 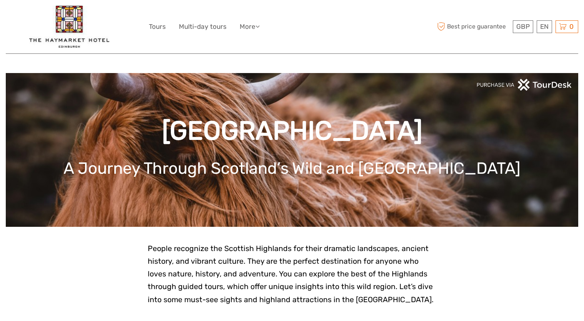 I want to click on span: Best price guarantee, so click(x=473, y=27).